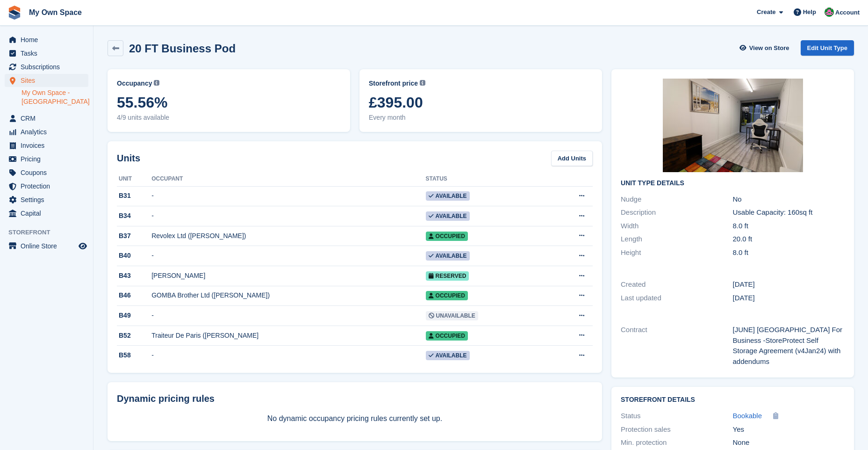 This screenshot has width=868, height=450. I want to click on span: Settings, so click(49, 200).